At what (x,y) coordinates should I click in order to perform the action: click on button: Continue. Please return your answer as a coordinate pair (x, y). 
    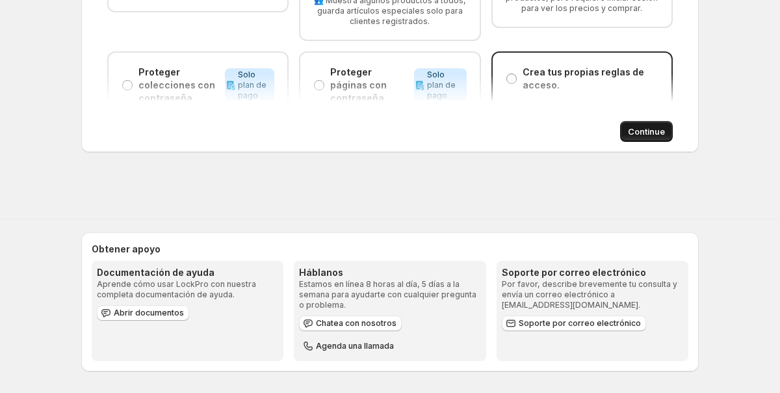
    Looking at the image, I should click on (646, 131).